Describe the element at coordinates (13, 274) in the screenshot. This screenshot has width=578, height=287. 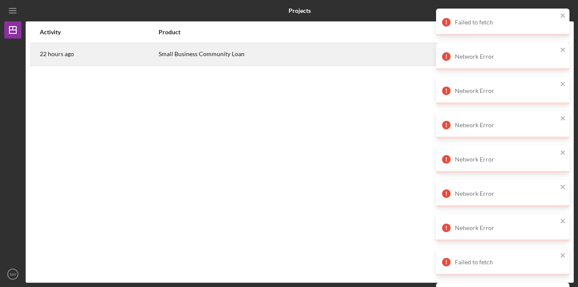
I see `button: NH` at that location.